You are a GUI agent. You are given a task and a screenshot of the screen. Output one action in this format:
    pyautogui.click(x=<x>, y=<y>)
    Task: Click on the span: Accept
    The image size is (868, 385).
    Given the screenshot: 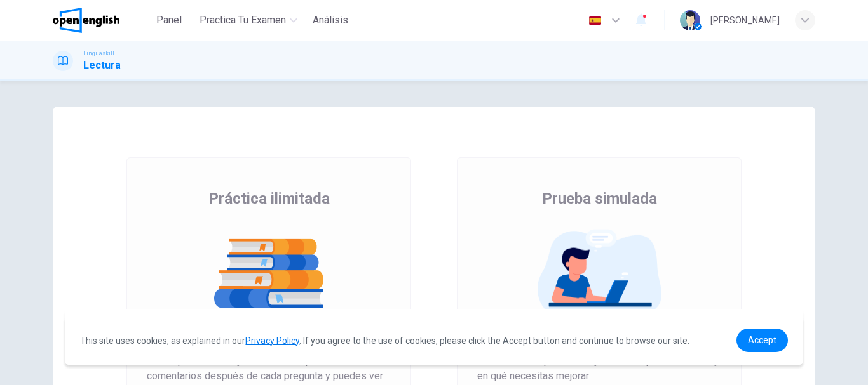 What is the action you would take?
    pyautogui.click(x=761, y=341)
    